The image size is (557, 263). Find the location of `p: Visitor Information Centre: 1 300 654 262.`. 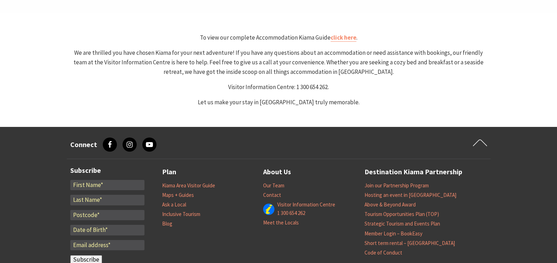

p: Visitor Information Centre: 1 300 654 262. is located at coordinates (279, 87).